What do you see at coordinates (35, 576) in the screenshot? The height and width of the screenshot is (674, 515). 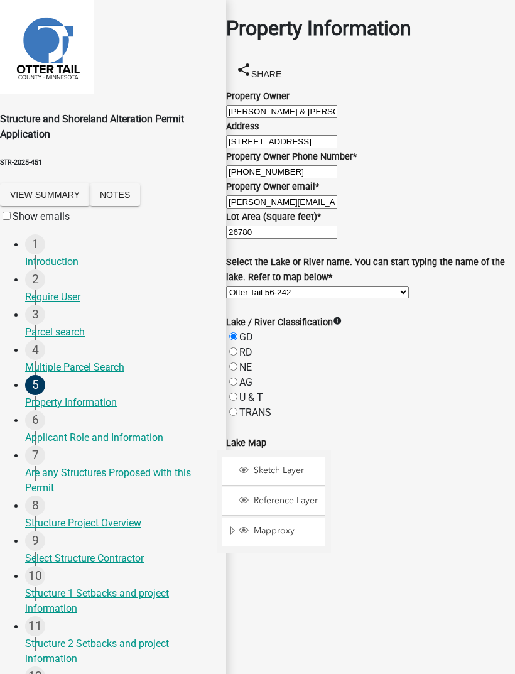 I see `div: 10` at bounding box center [35, 576].